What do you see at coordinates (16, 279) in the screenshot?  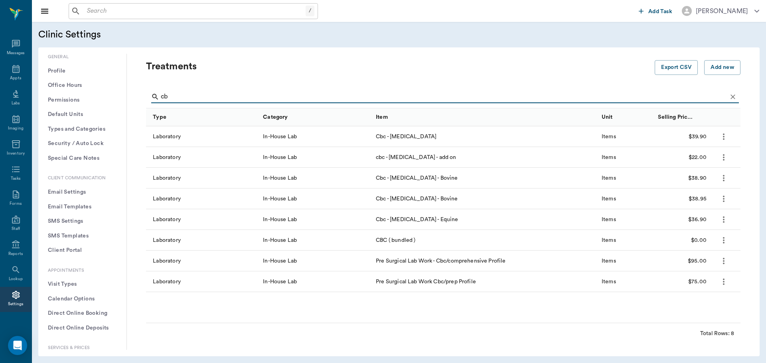 I see `div: Lookup` at bounding box center [16, 279].